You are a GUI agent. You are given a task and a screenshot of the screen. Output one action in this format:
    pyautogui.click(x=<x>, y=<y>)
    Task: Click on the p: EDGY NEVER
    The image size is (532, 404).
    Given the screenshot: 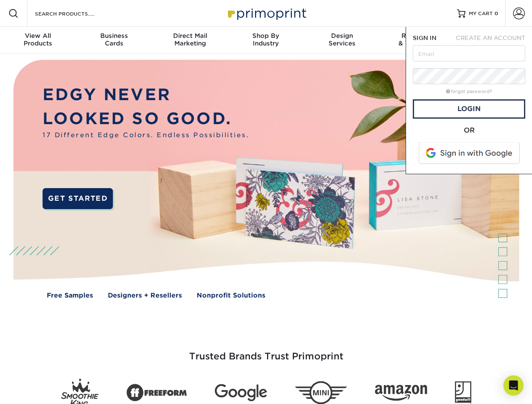 What is the action you would take?
    pyautogui.click(x=146, y=94)
    